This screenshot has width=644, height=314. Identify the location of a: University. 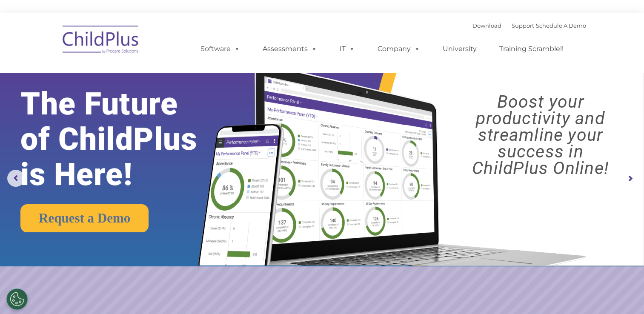
(460, 49).